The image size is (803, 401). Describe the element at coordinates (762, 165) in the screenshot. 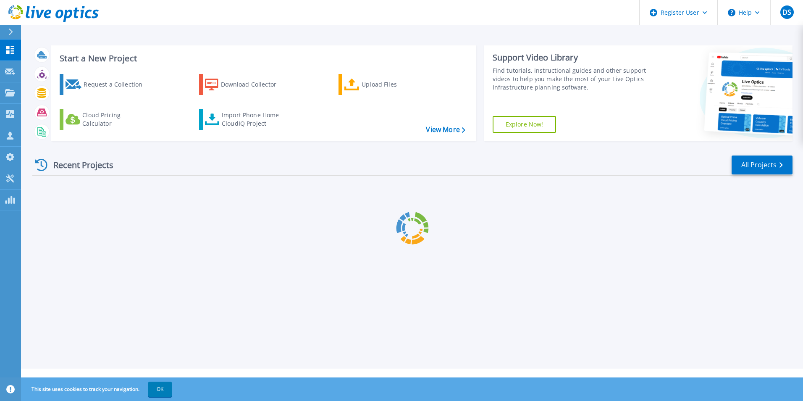

I see `a: All Projects` at that location.